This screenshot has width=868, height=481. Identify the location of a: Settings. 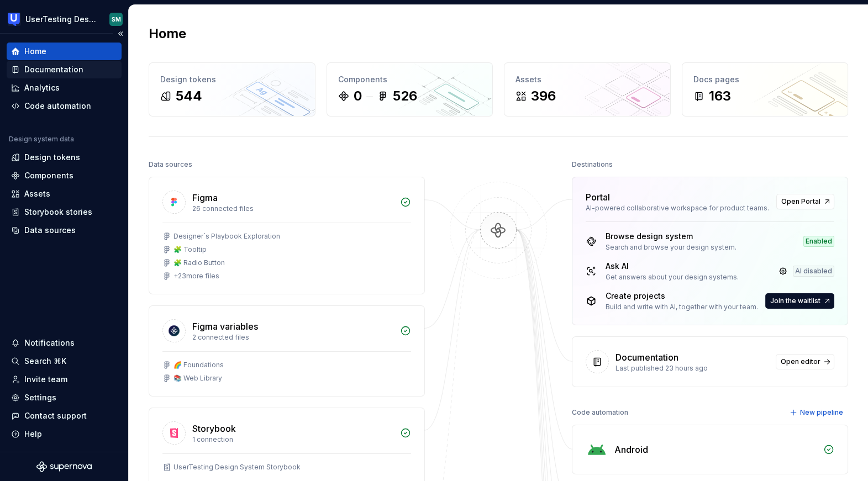
(64, 397).